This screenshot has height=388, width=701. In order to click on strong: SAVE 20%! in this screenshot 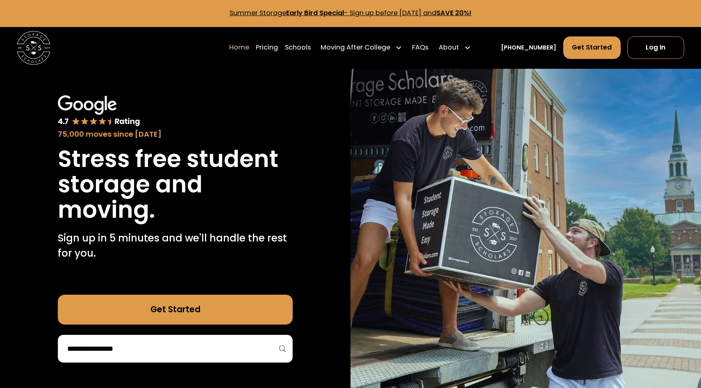, I will do `click(454, 13)`.